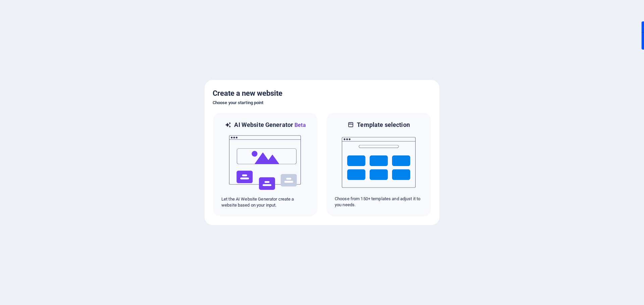 The height and width of the screenshot is (305, 644). I want to click on img: ai, so click(266, 162).